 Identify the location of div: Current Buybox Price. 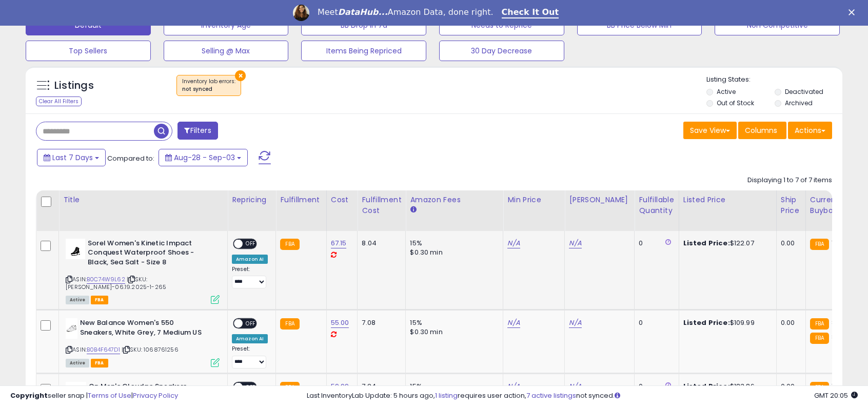
(836, 205).